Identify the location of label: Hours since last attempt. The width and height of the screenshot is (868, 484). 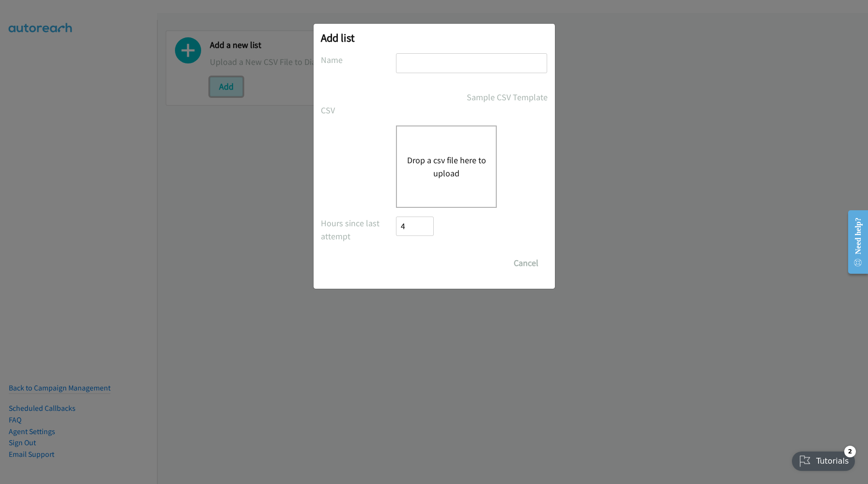
(359, 230).